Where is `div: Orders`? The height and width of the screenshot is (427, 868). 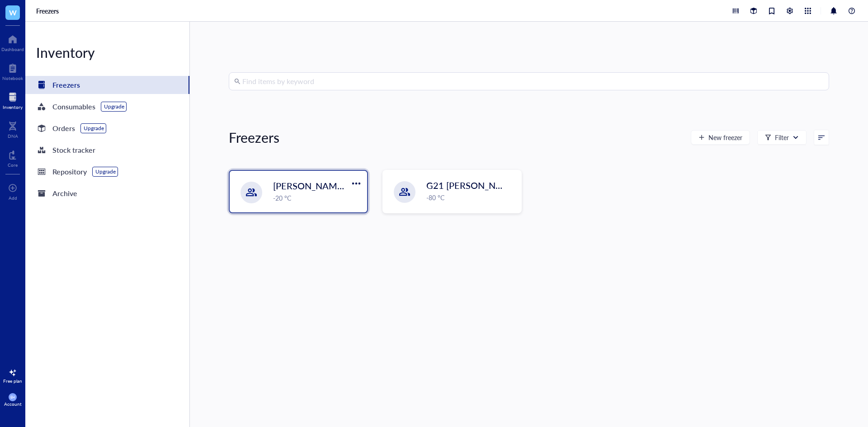
div: Orders is located at coordinates (64, 129).